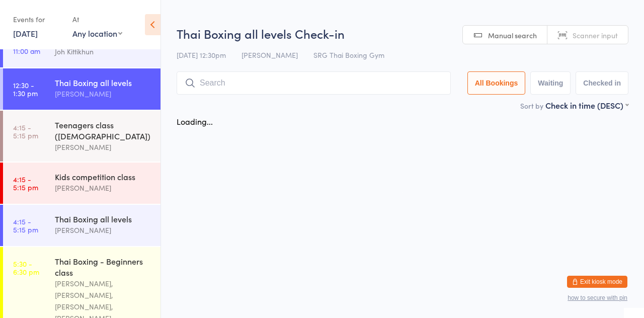 The height and width of the screenshot is (318, 644). Describe the element at coordinates (314, 83) in the screenshot. I see `input: Search` at that location.